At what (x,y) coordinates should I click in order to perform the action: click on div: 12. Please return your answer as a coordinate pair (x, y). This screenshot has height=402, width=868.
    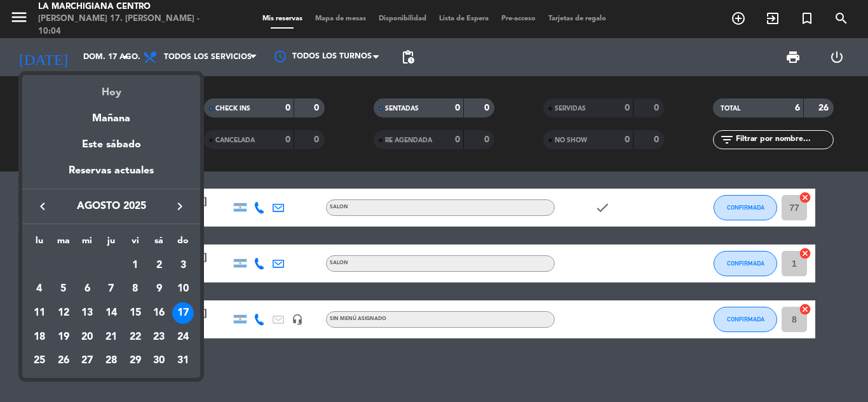
    Looking at the image, I should click on (64, 313).